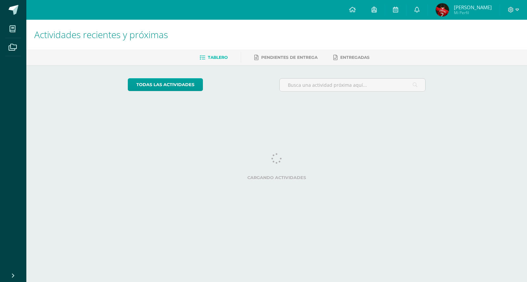  What do you see at coordinates (213, 58) in the screenshot?
I see `a: Tablero` at bounding box center [213, 58].